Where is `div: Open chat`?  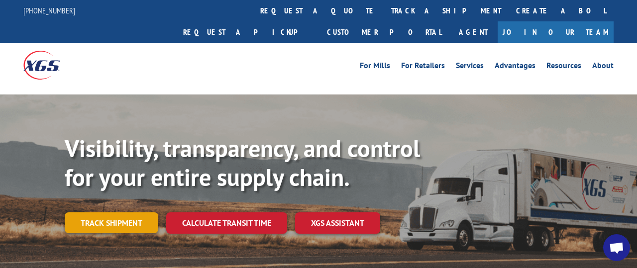
div: Open chat is located at coordinates (617, 248).